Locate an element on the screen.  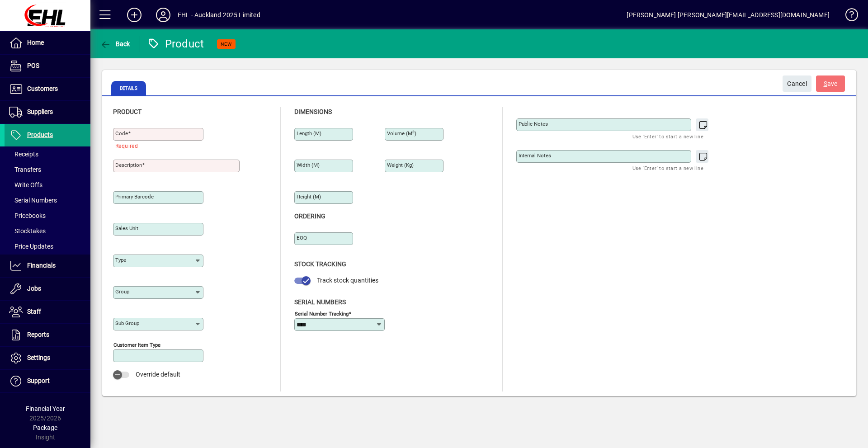
mat-label: Length (m) is located at coordinates (309, 134).